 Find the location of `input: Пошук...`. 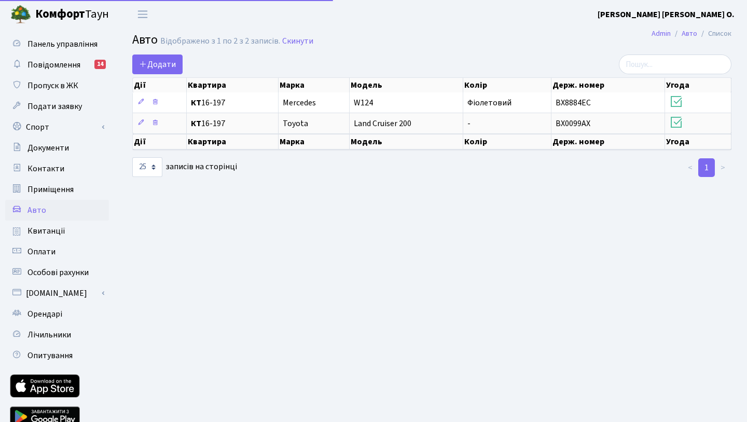

input: Пошук... is located at coordinates (675, 64).